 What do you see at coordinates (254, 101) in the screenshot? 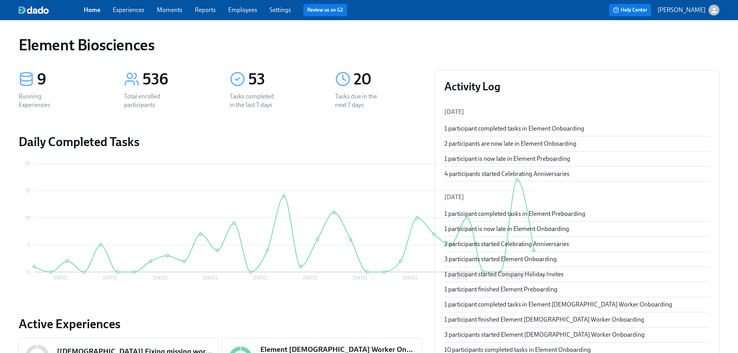
I see `div: Tasks completed in the last 7 days` at bounding box center [254, 101].